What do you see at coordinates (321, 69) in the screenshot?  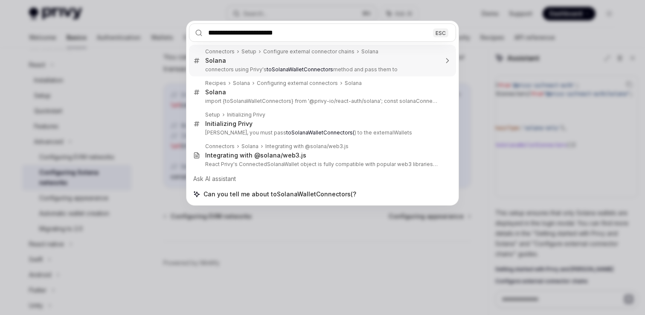 I see `p: connectors using Privy's method and pass them to` at bounding box center [321, 69].